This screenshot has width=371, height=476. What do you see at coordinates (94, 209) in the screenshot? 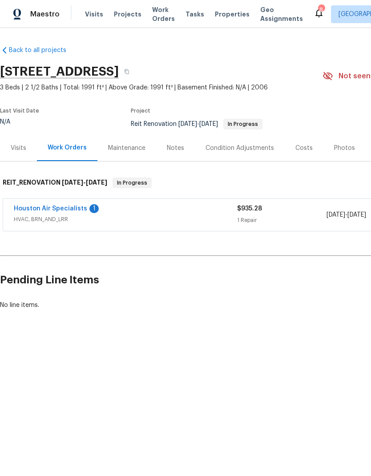
I see `div: 1` at bounding box center [94, 209].